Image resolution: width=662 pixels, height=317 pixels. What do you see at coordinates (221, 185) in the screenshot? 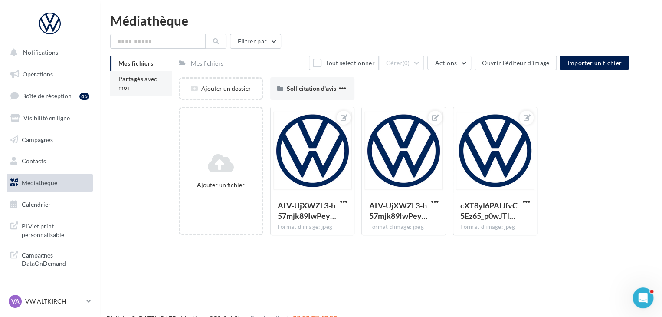
I see `div: Ajouter un fichier` at bounding box center [221, 185].